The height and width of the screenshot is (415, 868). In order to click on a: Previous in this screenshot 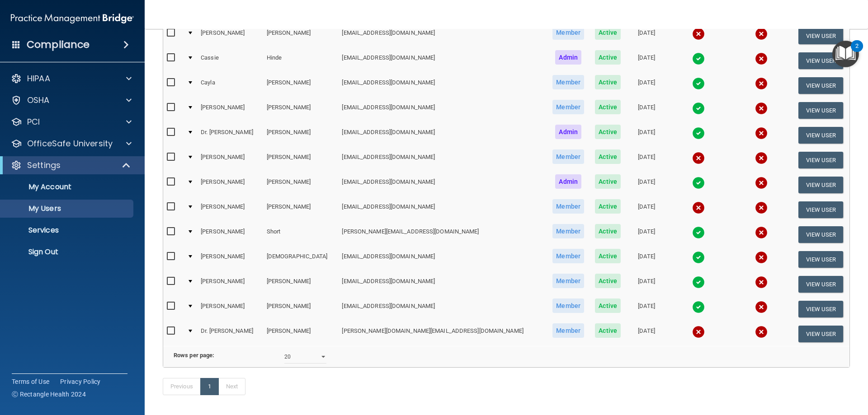, I will do `click(182, 387)`.